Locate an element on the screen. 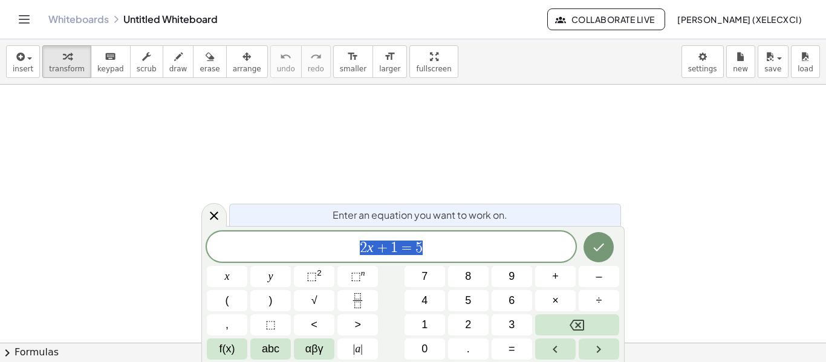 Image resolution: width=826 pixels, height=362 pixels. span: arrange is located at coordinates (247, 69).